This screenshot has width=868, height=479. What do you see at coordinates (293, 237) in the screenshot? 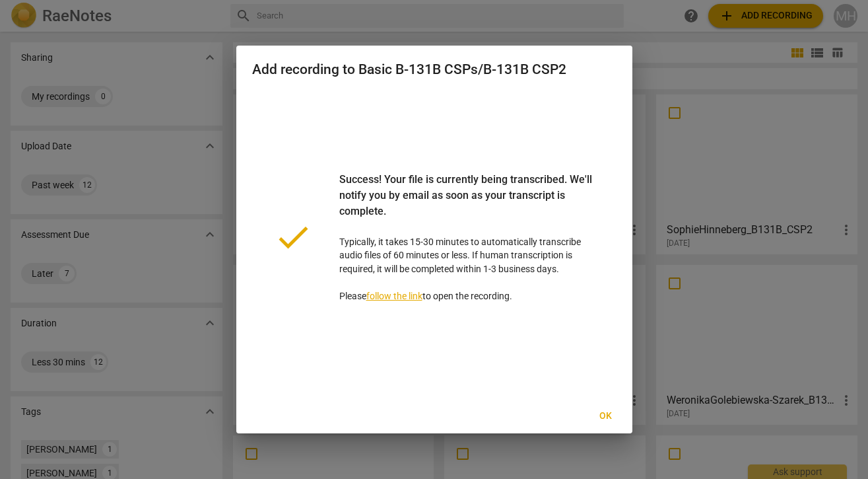
I see `span: done` at bounding box center [293, 237].